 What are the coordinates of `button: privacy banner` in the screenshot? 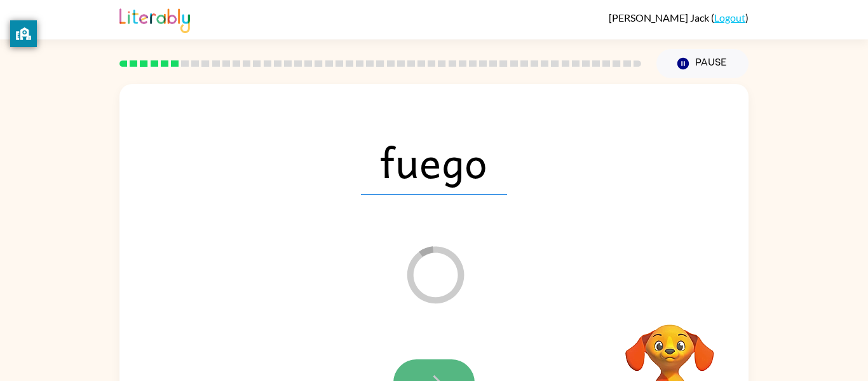 It's located at (24, 34).